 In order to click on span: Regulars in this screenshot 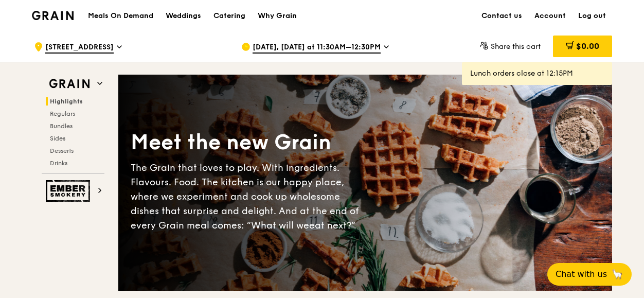, I will do `click(62, 114)`.